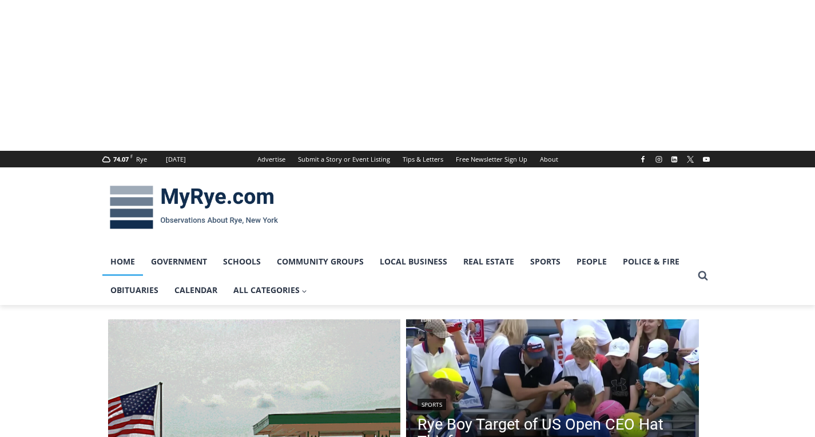 The width and height of the screenshot is (815, 437). Describe the element at coordinates (706, 159) in the screenshot. I see `a: YouTube` at that location.